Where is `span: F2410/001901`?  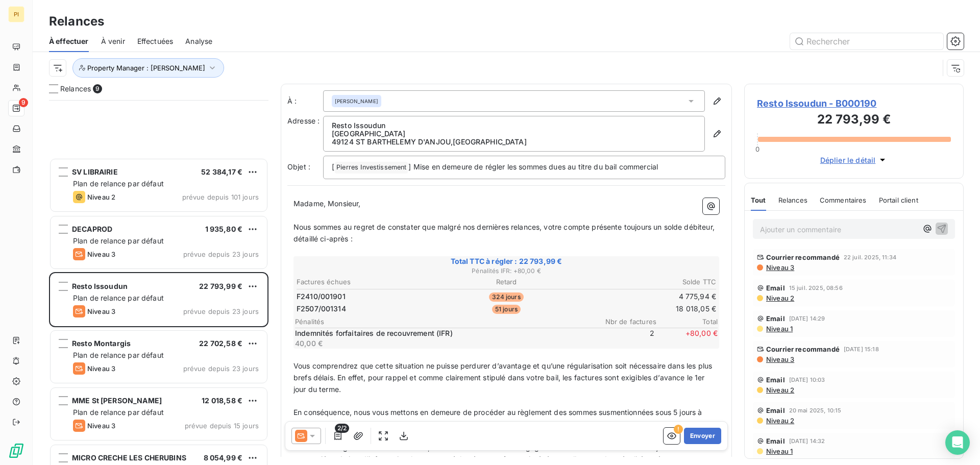 span: F2410/001901 is located at coordinates (321, 296).